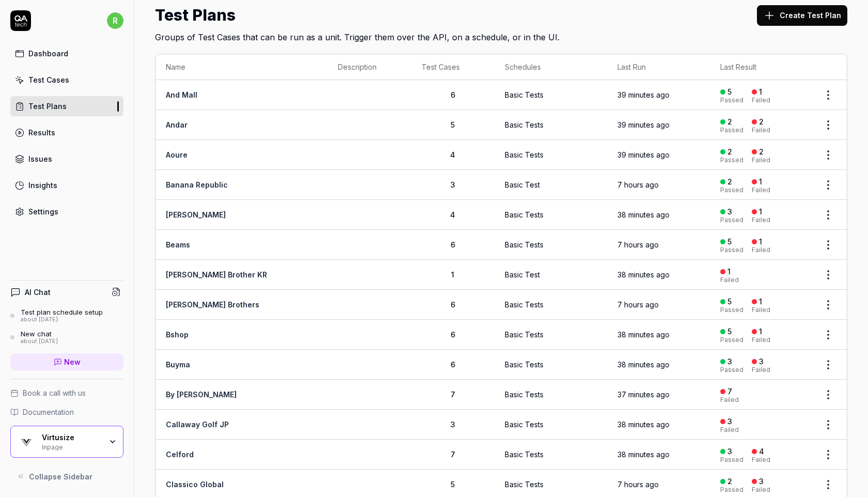 This screenshot has height=497, width=868. What do you see at coordinates (644, 394) in the screenshot?
I see `time: 37 minutes ago` at bounding box center [644, 394].